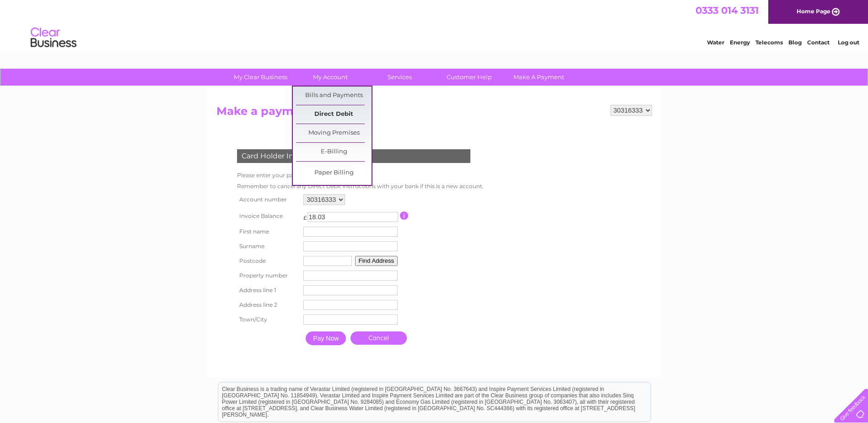  What do you see at coordinates (360, 186) in the screenshot?
I see `td: Remember to cancel any Direct Debit instructions with your bank if this is a new account.` at bounding box center [360, 186].